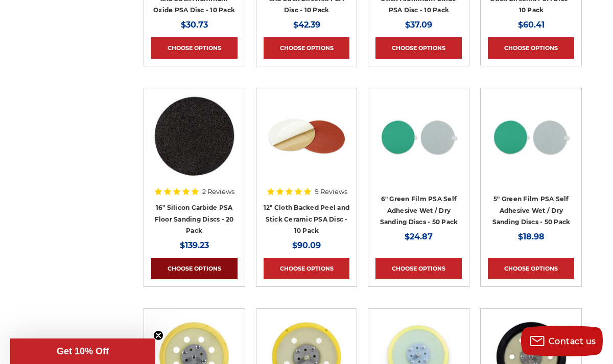  What do you see at coordinates (159, 335) in the screenshot?
I see `button: Close teaser` at bounding box center [159, 335].